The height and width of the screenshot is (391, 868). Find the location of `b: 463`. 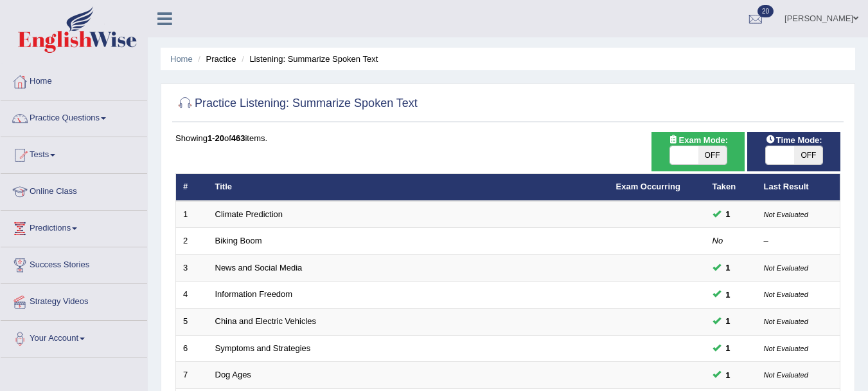

b: 463 is located at coordinates (238, 138).